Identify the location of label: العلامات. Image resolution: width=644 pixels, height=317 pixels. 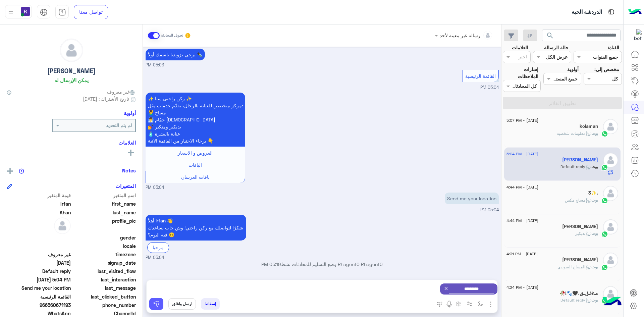
(520, 47).